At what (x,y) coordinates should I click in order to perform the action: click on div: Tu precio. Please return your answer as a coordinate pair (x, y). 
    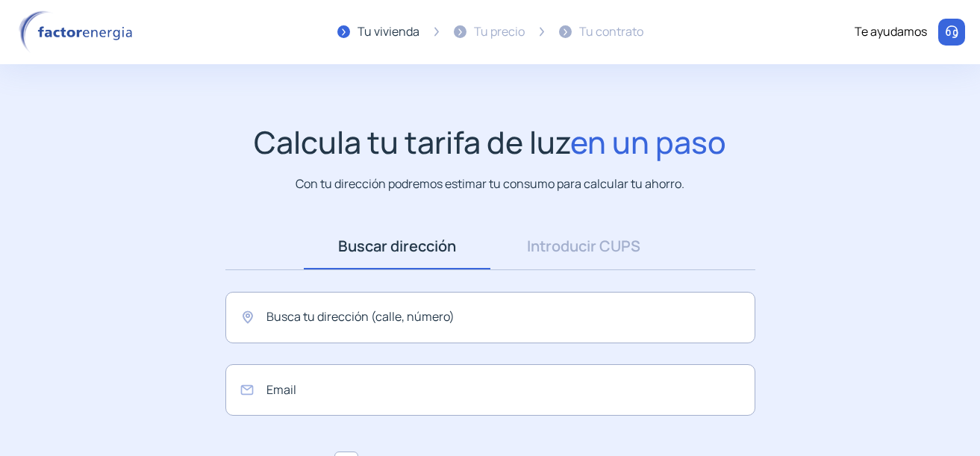
    Looking at the image, I should click on (499, 32).